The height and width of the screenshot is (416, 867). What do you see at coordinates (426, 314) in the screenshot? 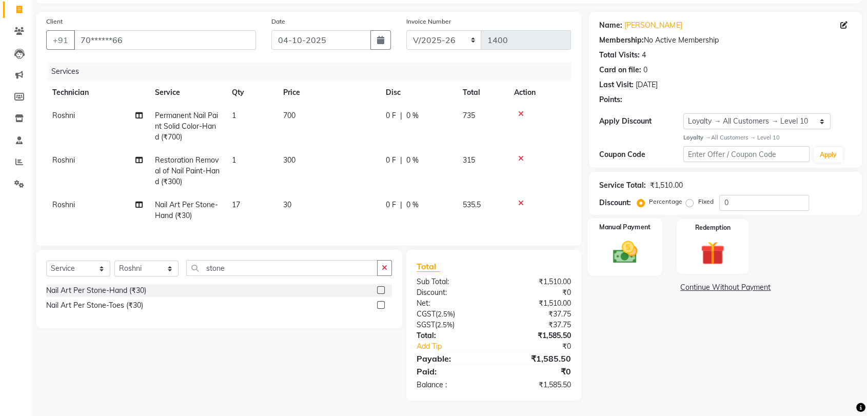
I see `span: CGST` at bounding box center [426, 314].